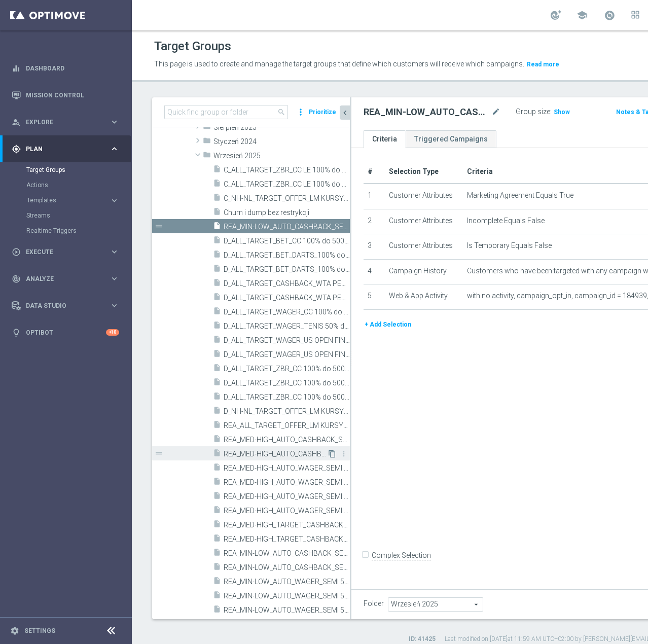 This screenshot has height=644, width=648. What do you see at coordinates (66, 216) in the screenshot?
I see `a: Streams` at bounding box center [66, 216].